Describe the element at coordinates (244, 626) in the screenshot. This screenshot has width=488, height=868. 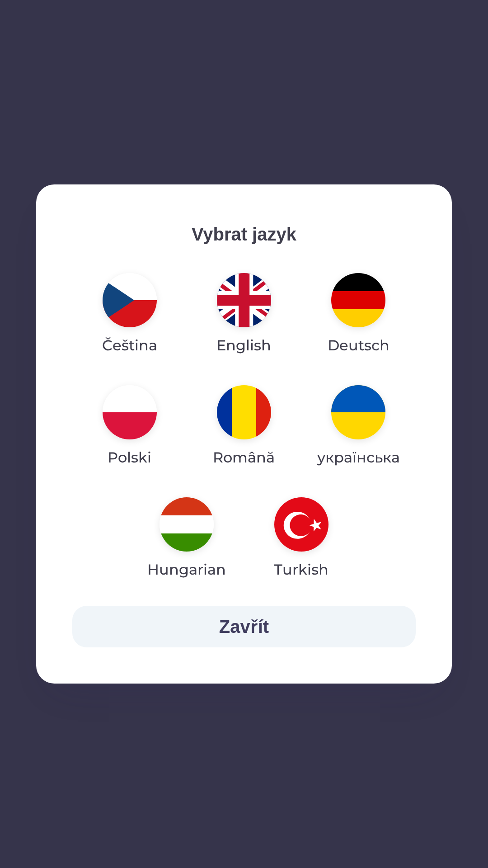
I see `button: Zavřít` at that location.